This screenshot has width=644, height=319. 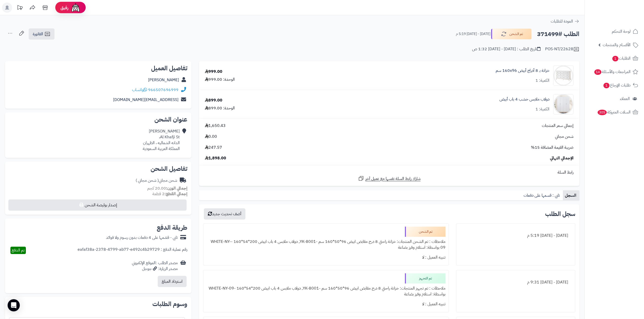 I want to click on span: 14, so click(x=598, y=72).